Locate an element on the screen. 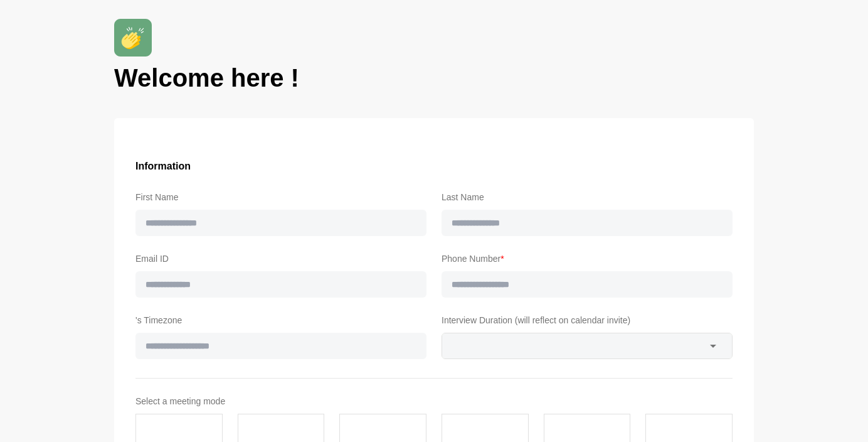  label: Phone Number is located at coordinates (587, 259).